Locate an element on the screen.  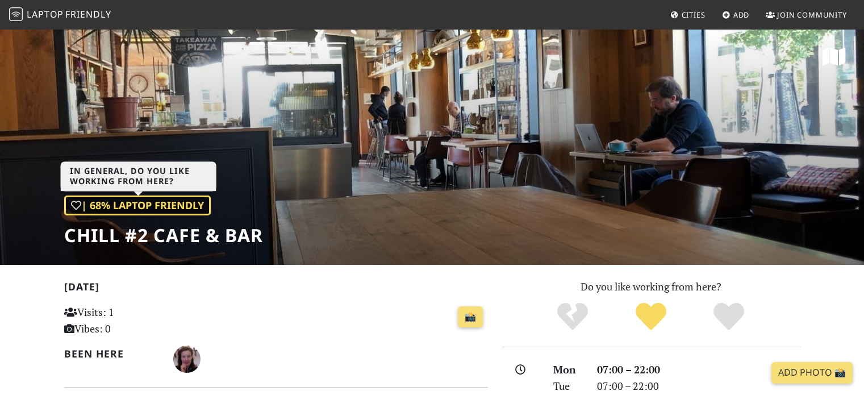
div: Tue is located at coordinates (568, 386).